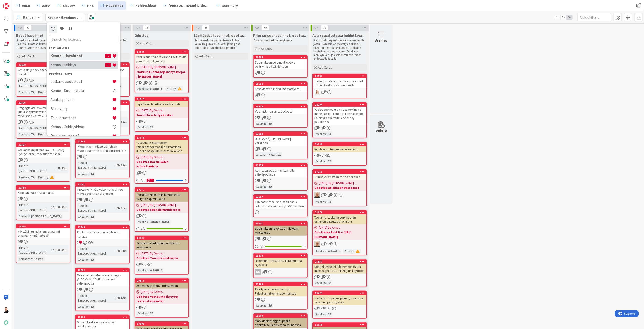 This screenshot has width=644, height=329. Describe the element at coordinates (280, 87) in the screenshot. I see `div: 21910Testiviestien merkkimäärärajoite` at that location.